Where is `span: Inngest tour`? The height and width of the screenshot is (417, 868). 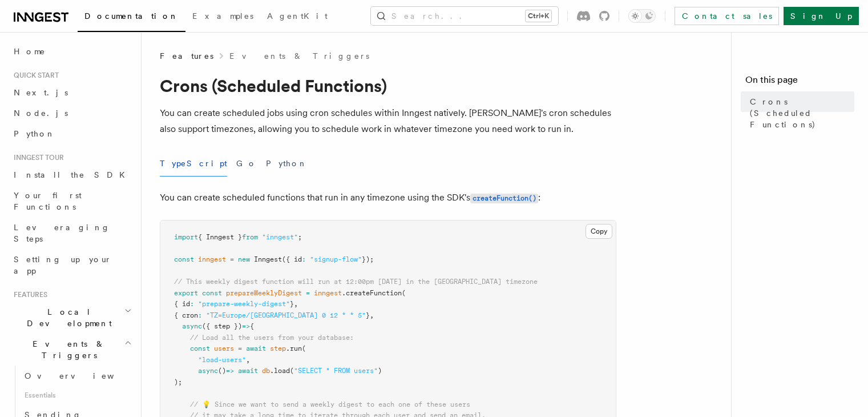
span: Inngest tour is located at coordinates (36, 157).